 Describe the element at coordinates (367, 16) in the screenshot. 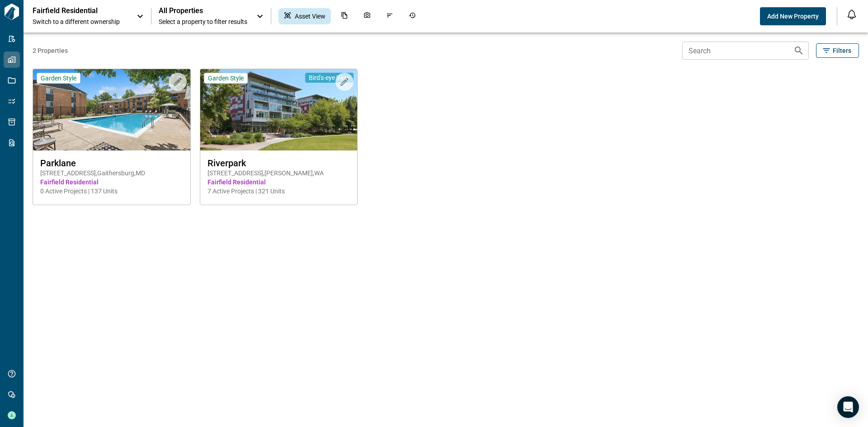

I see `div: Photos` at that location.